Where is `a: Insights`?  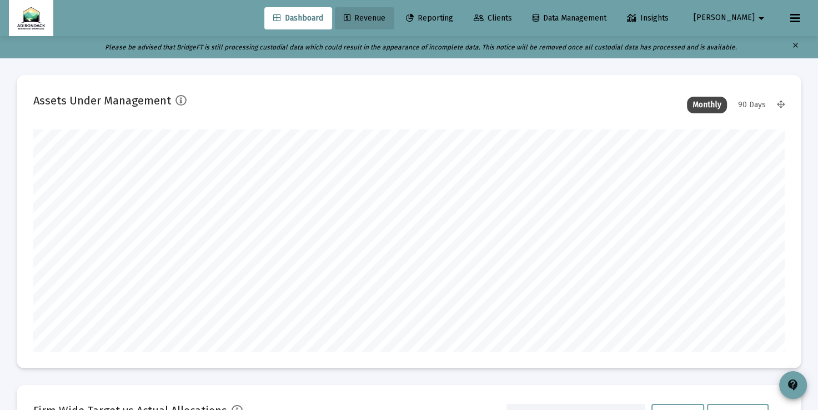
a: Insights is located at coordinates (648, 18).